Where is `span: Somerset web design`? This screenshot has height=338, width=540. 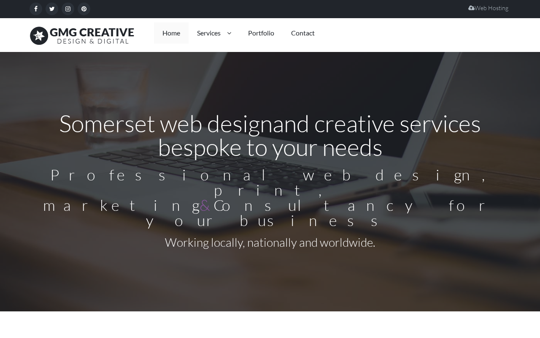 span: Somerset web design is located at coordinates (166, 123).